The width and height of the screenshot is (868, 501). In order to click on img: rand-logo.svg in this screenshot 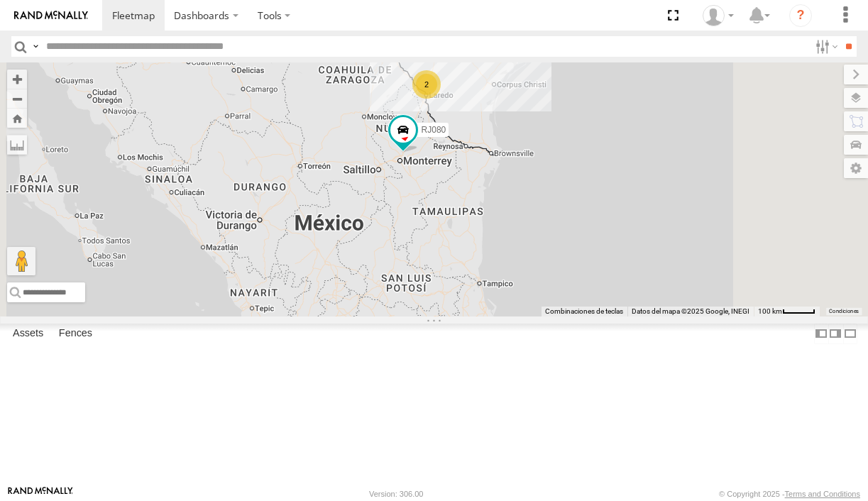, I will do `click(51, 15)`.